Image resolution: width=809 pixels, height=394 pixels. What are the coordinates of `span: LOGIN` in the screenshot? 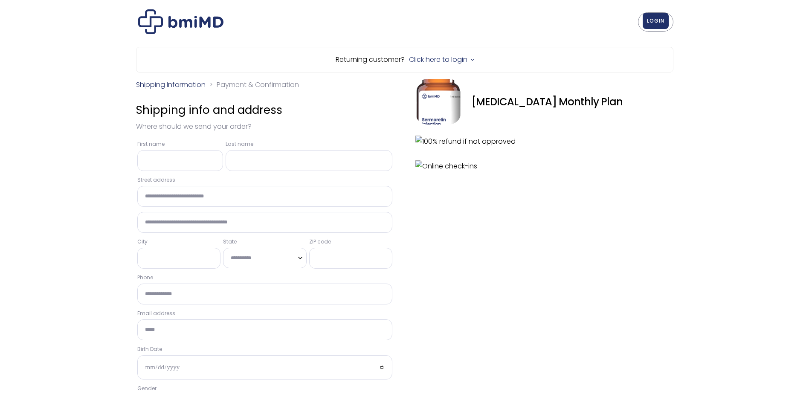 It's located at (656, 20).